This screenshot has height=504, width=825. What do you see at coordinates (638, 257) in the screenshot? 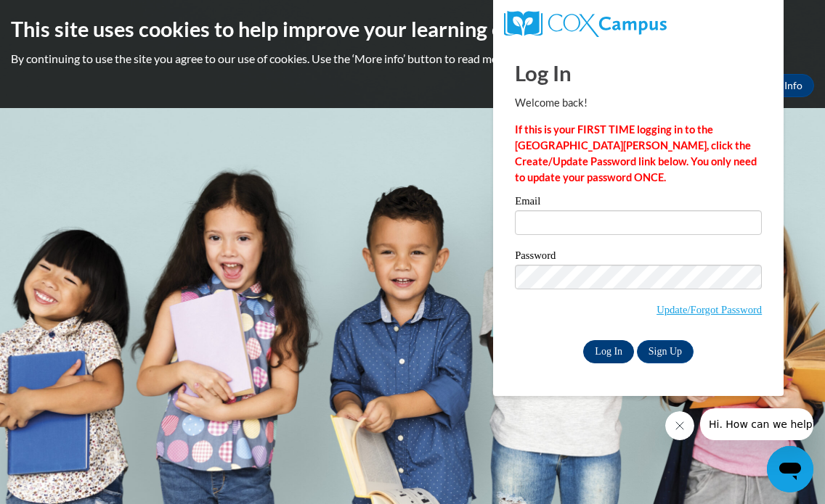
I see `label: Password` at bounding box center [638, 257].